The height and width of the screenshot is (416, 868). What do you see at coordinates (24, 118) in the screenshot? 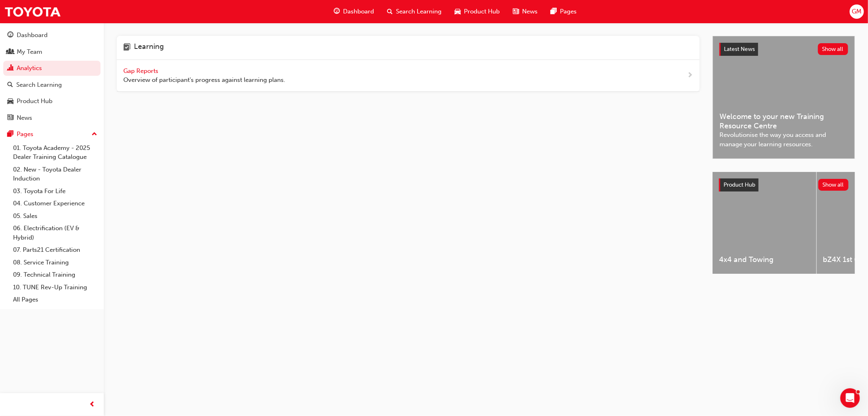
I see `div: News` at bounding box center [24, 118].